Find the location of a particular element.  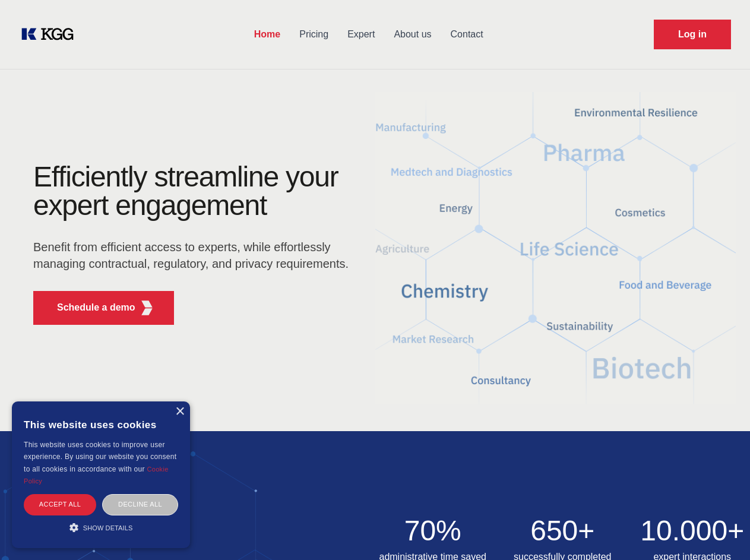

div: Show details is located at coordinates (101, 528).